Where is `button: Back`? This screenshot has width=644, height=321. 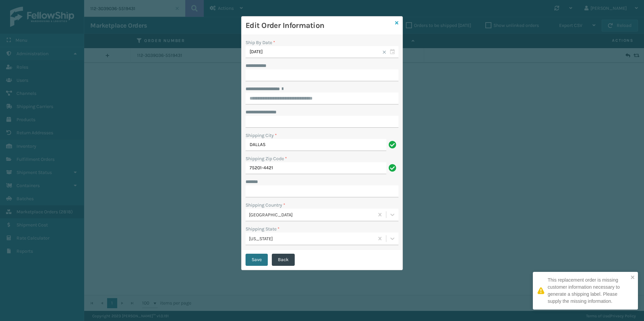 button: Back is located at coordinates (283, 260).